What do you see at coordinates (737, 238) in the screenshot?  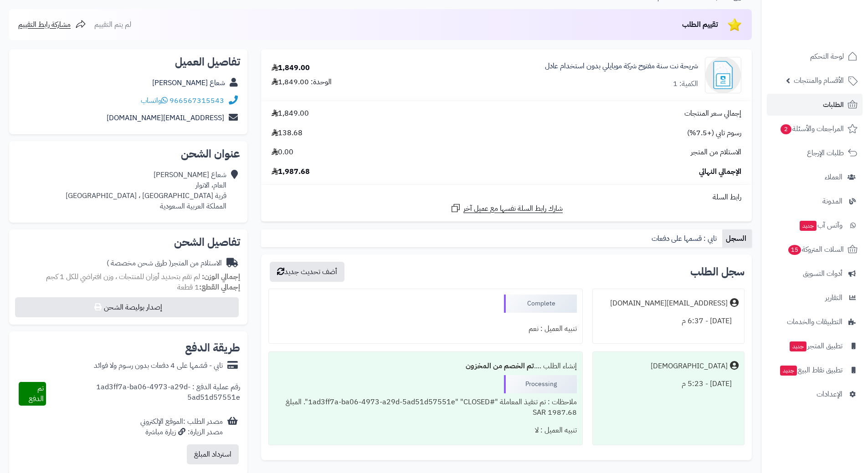 I see `a: السجل` at bounding box center [737, 238].